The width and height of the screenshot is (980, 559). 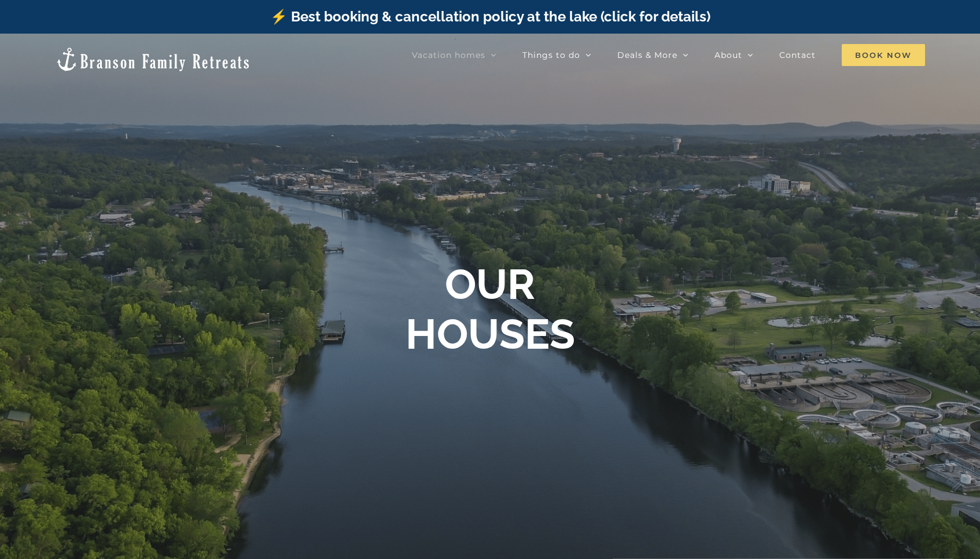 What do you see at coordinates (883, 55) in the screenshot?
I see `a: Book Now` at bounding box center [883, 55].